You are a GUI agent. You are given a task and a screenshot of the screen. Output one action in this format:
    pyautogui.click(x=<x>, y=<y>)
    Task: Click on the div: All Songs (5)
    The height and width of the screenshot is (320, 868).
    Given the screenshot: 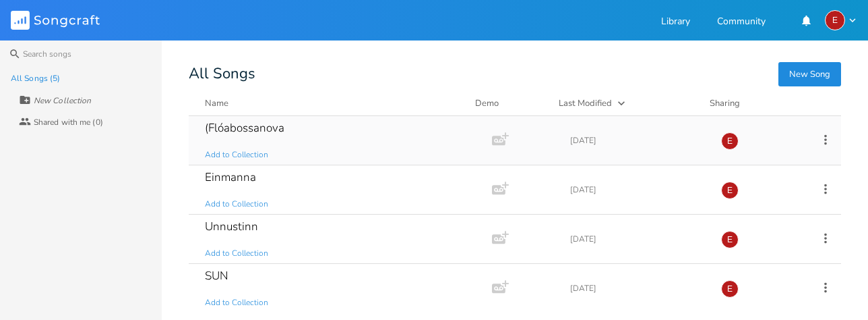 What is the action you would take?
    pyautogui.click(x=35, y=79)
    